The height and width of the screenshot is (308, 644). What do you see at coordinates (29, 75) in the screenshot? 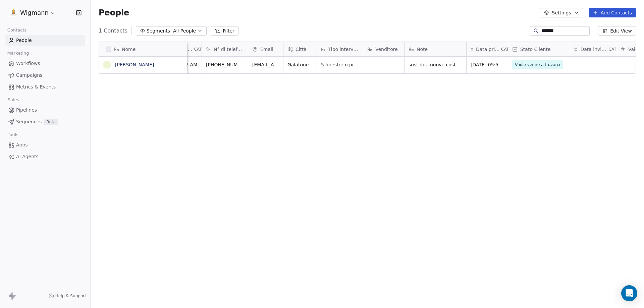
I see `span: Campaigns` at bounding box center [29, 75].